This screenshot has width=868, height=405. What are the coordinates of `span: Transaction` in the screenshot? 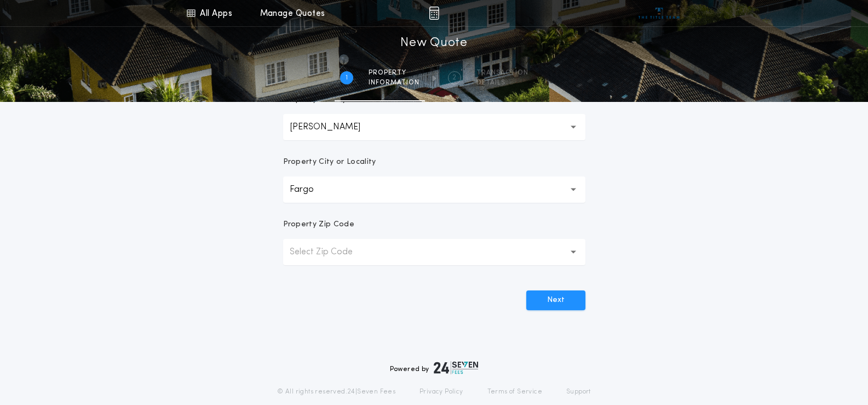 It's located at (502, 73).